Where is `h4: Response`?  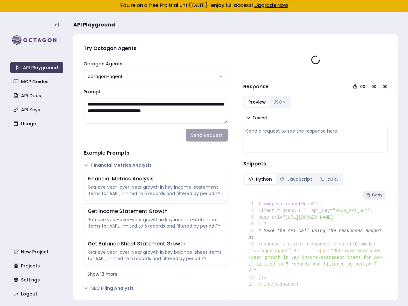
h4: Response is located at coordinates (256, 87).